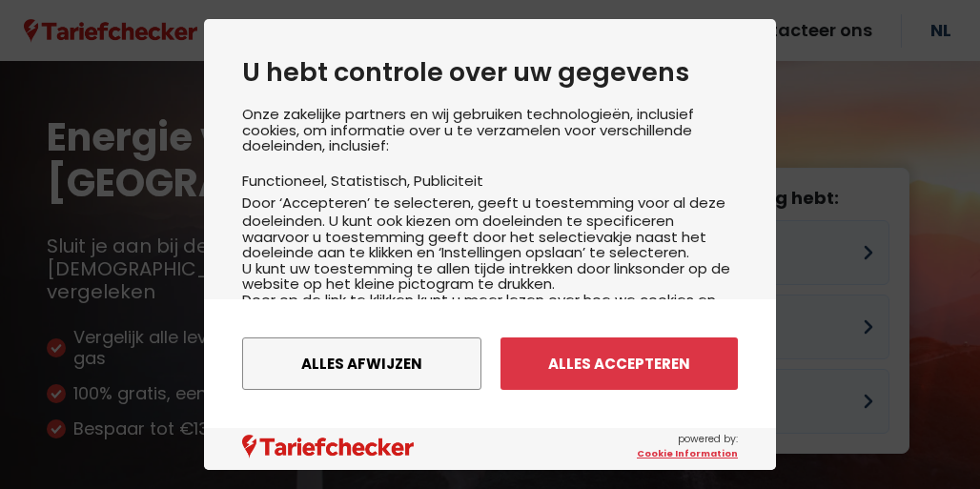  I want to click on li: Statistisch, so click(372, 181).